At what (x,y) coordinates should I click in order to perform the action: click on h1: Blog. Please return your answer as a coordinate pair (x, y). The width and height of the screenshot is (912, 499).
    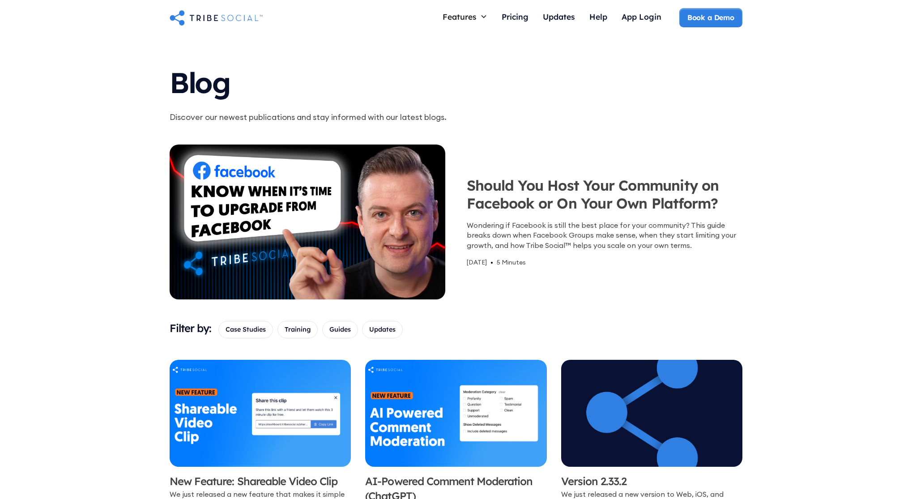
    Looking at the image, I should click on (342, 81).